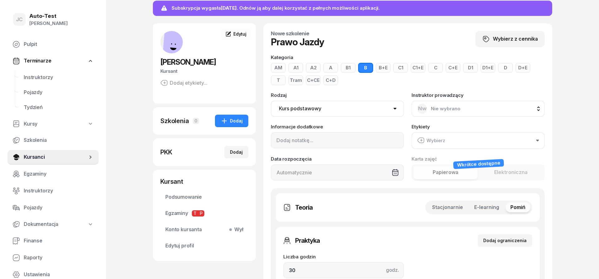 This screenshot has width=599, height=279. What do you see at coordinates (523, 68) in the screenshot?
I see `button: D+E` at bounding box center [523, 68].